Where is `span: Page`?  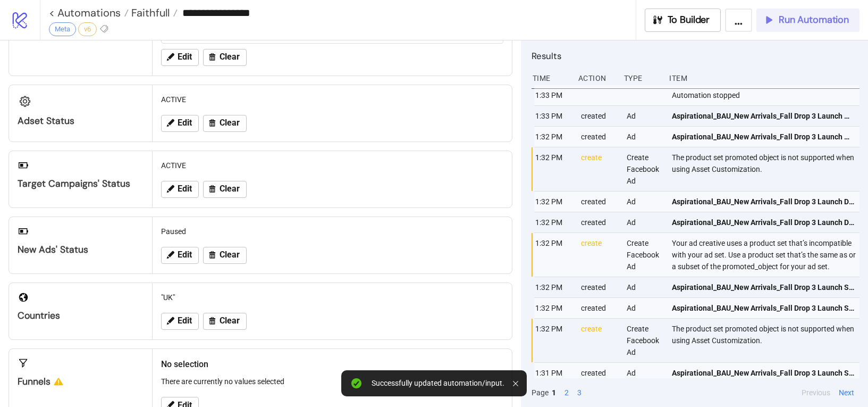
span: Page is located at coordinates (540, 392).